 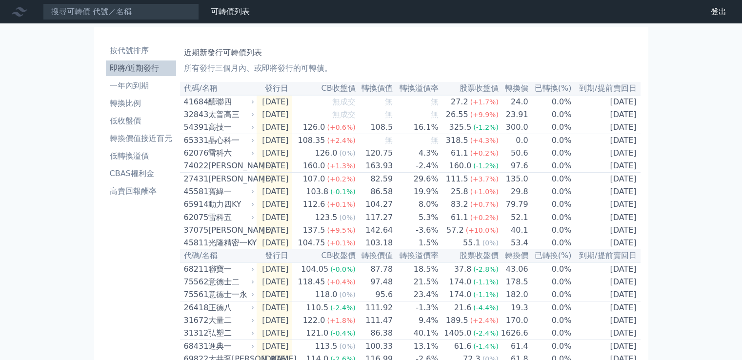 What do you see at coordinates (719, 12) in the screenshot?
I see `a: 登出` at bounding box center [719, 12].